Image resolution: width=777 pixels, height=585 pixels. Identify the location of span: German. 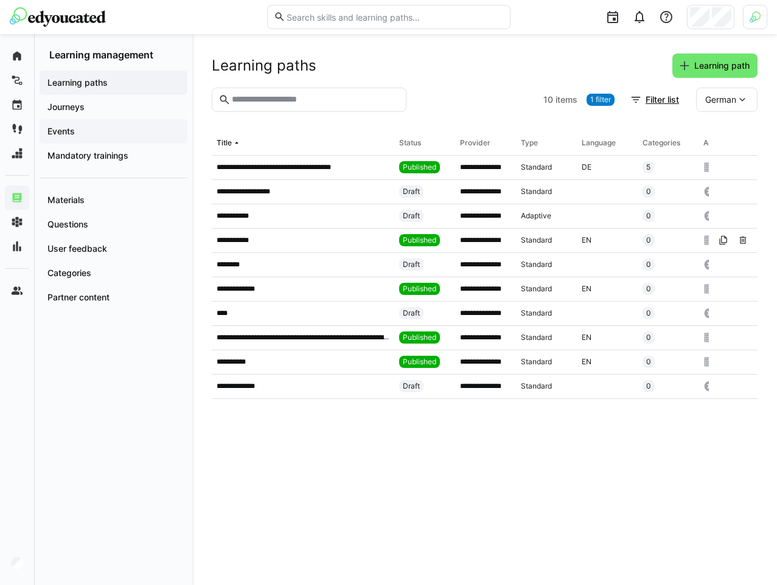
(721, 100).